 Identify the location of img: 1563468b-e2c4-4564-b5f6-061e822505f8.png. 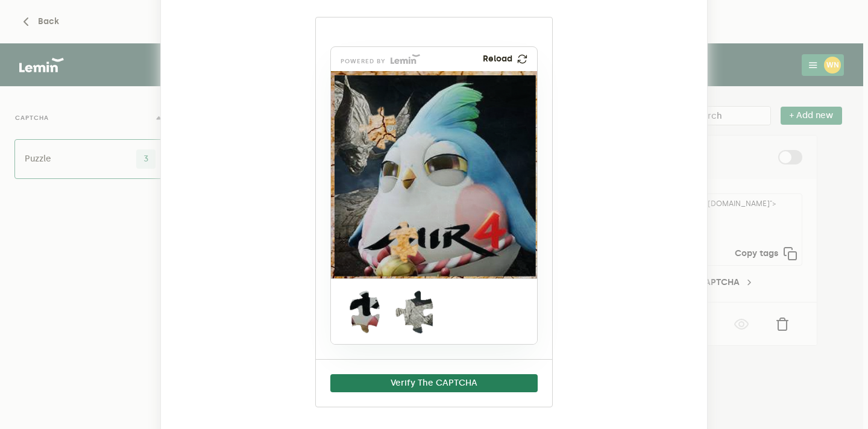
(569, 174).